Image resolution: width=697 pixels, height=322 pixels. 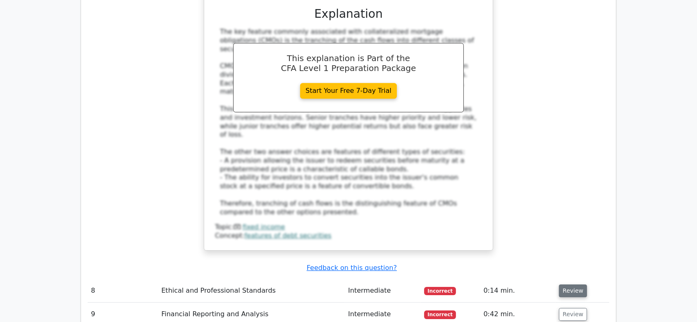 I want to click on a: Feedback on this question?, so click(x=352, y=268).